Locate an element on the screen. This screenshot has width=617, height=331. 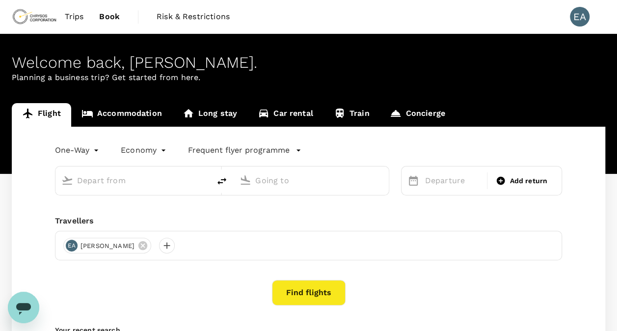
img: Chrysos Corporation is located at coordinates (34, 17).